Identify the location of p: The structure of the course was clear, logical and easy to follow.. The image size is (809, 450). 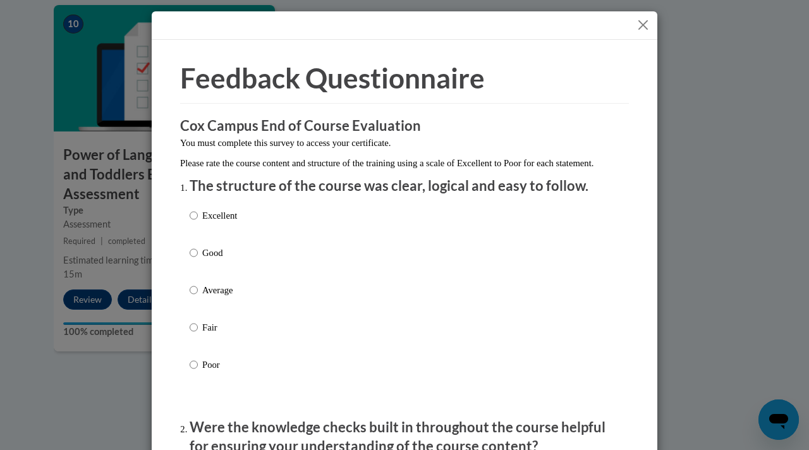
(404, 186).